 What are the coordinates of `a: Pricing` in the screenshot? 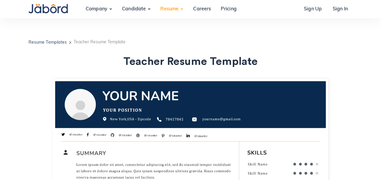 It's located at (228, 9).